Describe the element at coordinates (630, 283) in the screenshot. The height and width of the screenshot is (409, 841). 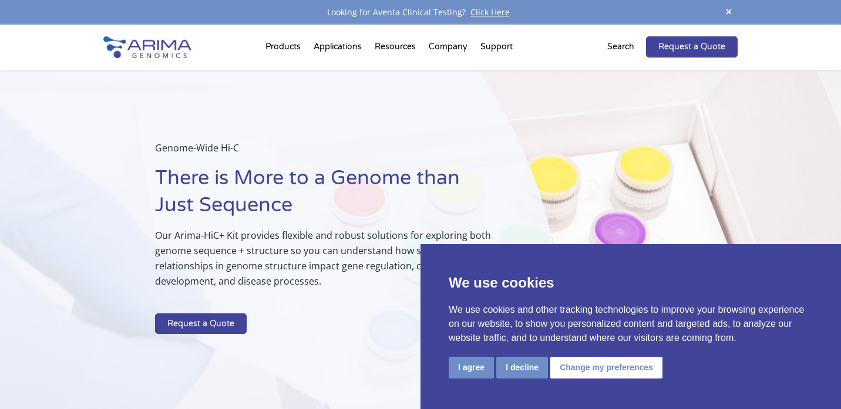
I see `p: We use cookies` at that location.